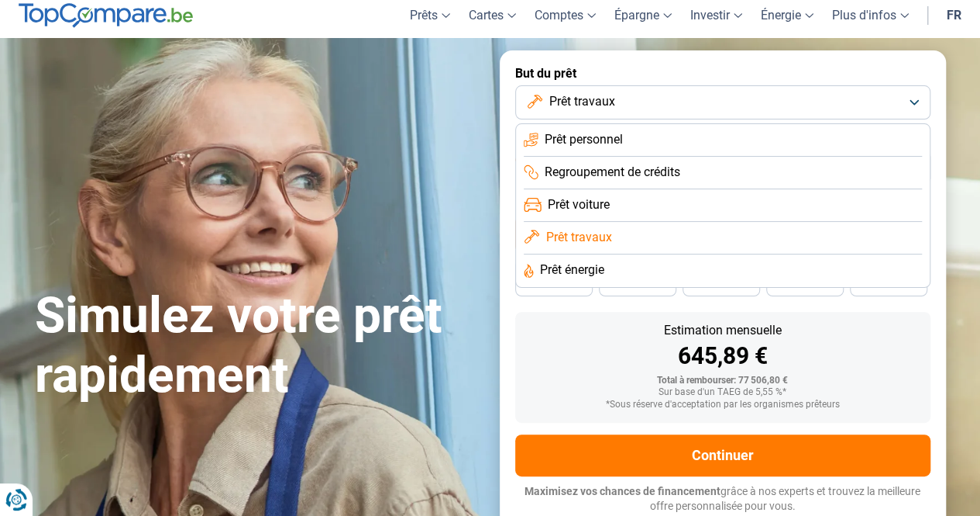 Image resolution: width=980 pixels, height=516 pixels. Describe the element at coordinates (723, 73) in the screenshot. I see `label: But du prêt` at that location.